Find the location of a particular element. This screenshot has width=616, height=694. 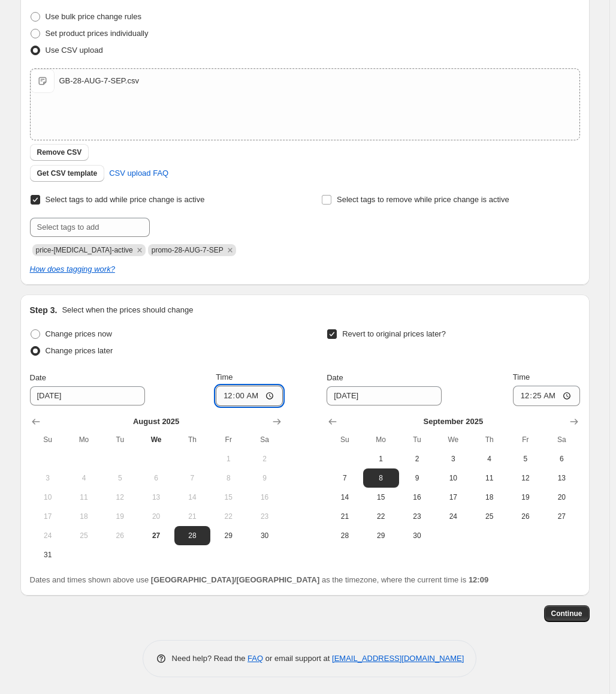

a: How does tagging work? is located at coordinates (72, 269).